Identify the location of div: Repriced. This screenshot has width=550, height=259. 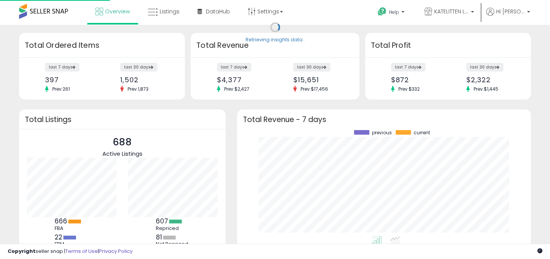
(173, 228).